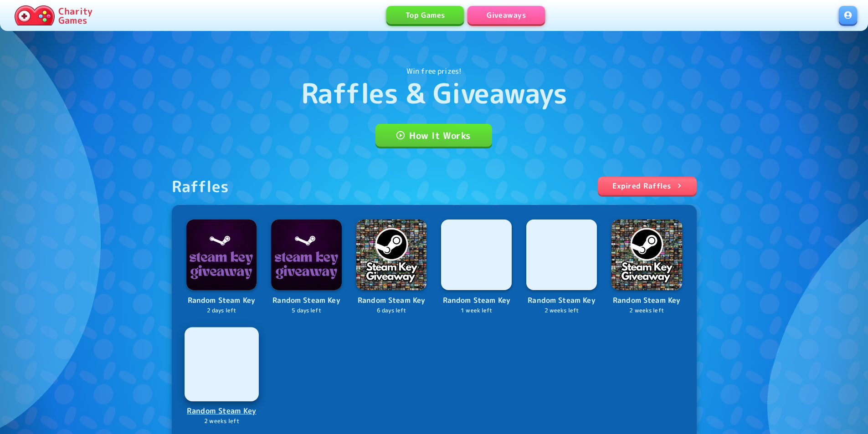 The width and height of the screenshot is (868, 434). What do you see at coordinates (391, 267) in the screenshot?
I see `a: LogoRandom Steam Key6 days left` at bounding box center [391, 267].